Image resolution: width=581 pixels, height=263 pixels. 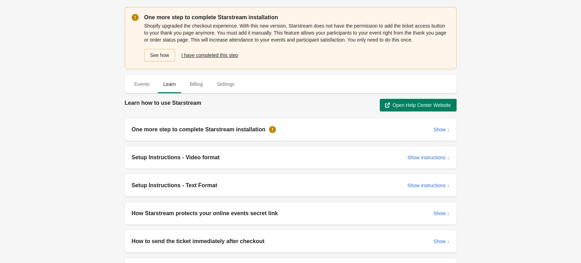 I want to click on button: See how, so click(x=160, y=55).